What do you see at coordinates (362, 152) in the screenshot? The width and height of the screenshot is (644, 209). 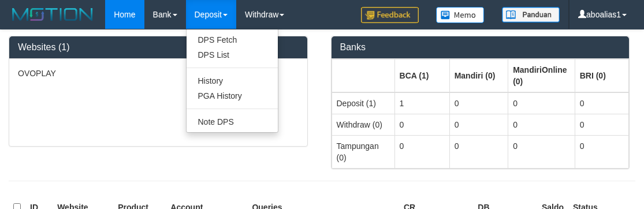 I see `td: Tampungan (0)` at bounding box center [362, 152].